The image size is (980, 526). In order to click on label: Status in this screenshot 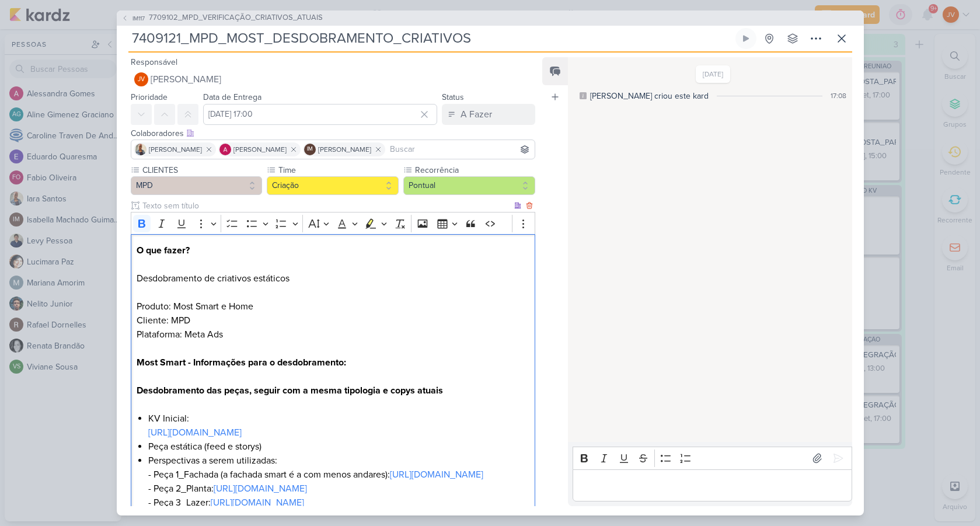, I will do `click(453, 97)`.